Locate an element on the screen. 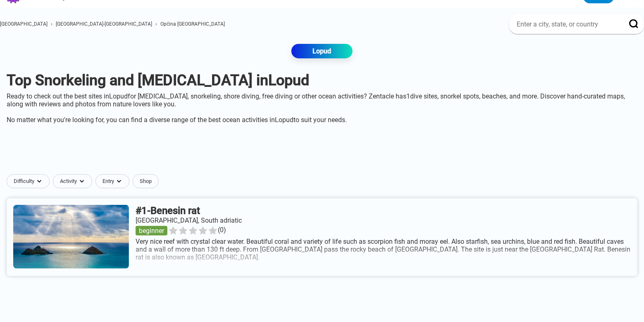 This screenshot has height=322, width=644. button: Entrydropdown caret is located at coordinates (114, 181).